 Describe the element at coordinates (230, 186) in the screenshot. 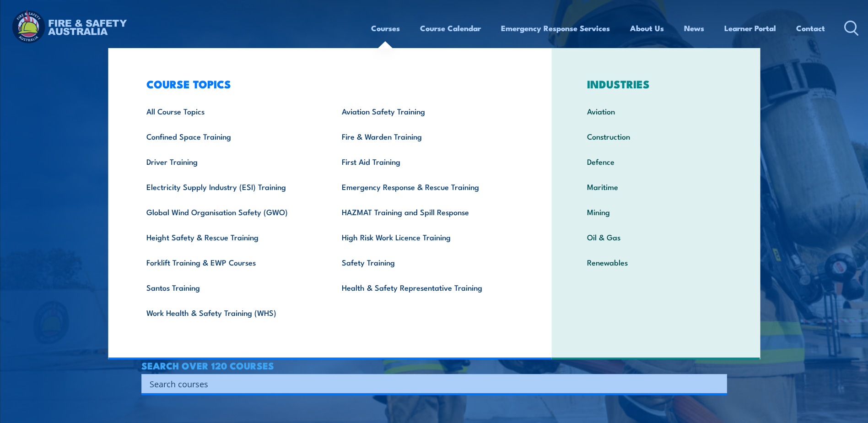

I see `a: Electricity Supply Industry (ESI) Training` at that location.